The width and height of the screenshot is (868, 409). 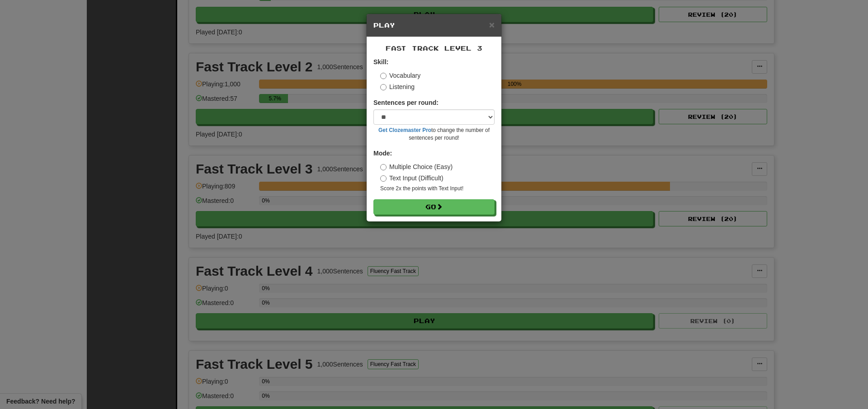 I want to click on h5: Play, so click(x=434, y=25).